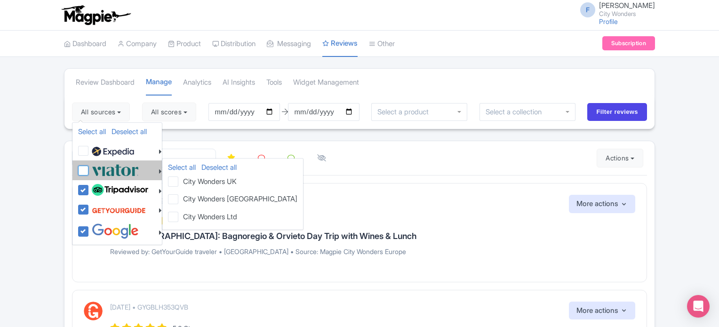 The height and width of the screenshot is (327, 719). I want to click on a: Manage, so click(158, 82).